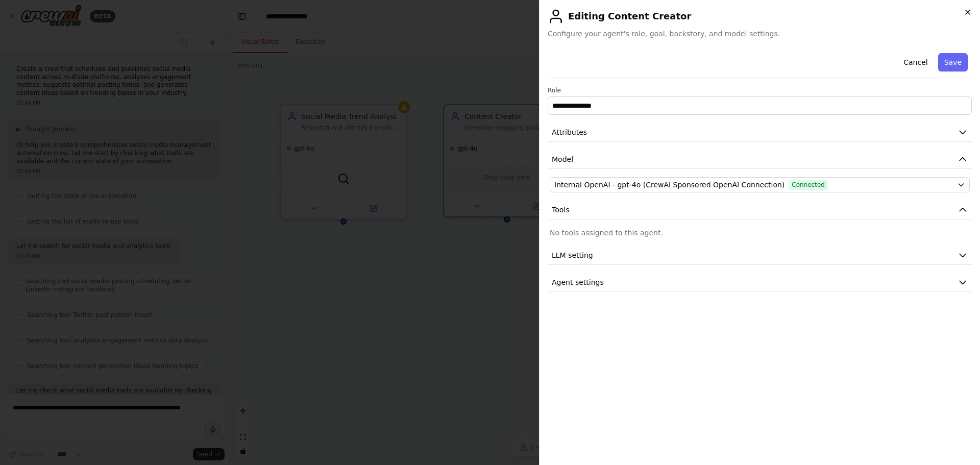 This screenshot has height=465, width=980. Describe the element at coordinates (569, 132) in the screenshot. I see `span: Attributes` at that location.